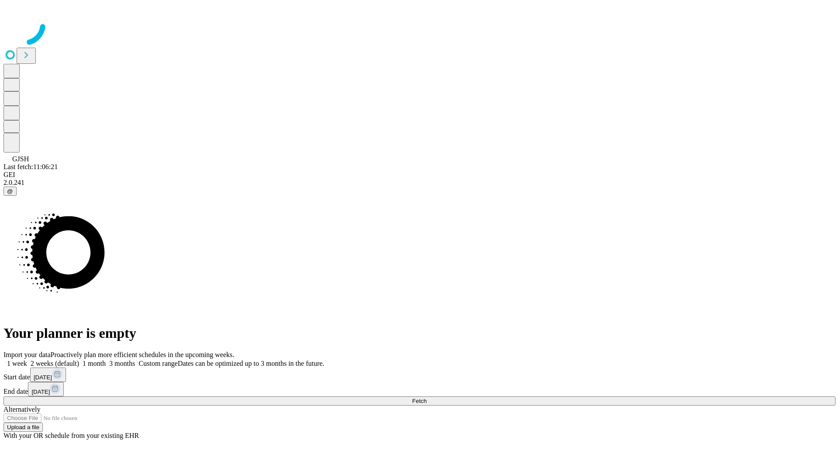 This screenshot has height=472, width=839. What do you see at coordinates (23, 427) in the screenshot?
I see `button: Upload a file` at bounding box center [23, 427].